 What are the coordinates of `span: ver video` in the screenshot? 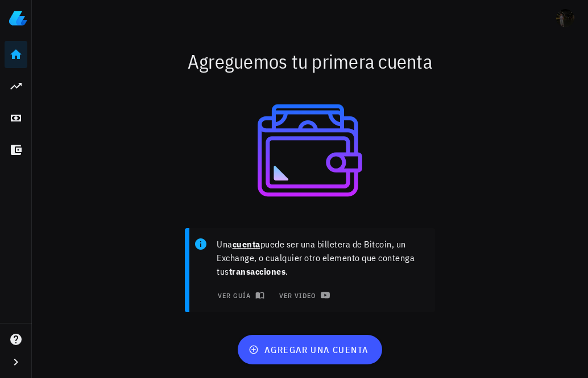 It's located at (302, 295).